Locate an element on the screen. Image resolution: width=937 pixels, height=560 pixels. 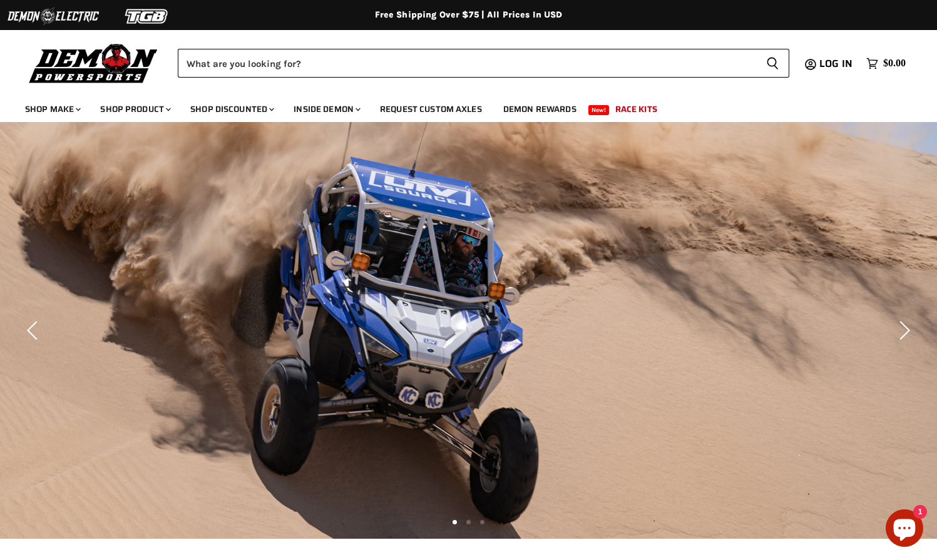
span: $0.00 is located at coordinates (894, 63).